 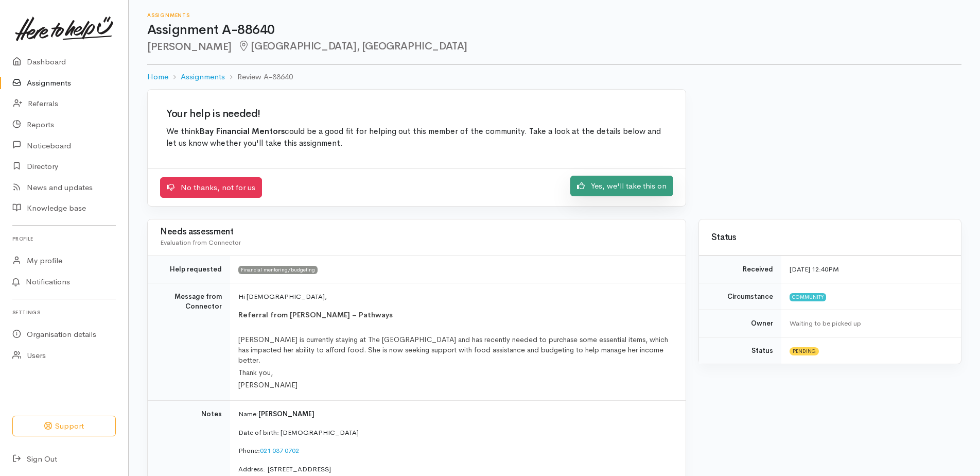 I want to click on p: Phone:, so click(x=455, y=451).